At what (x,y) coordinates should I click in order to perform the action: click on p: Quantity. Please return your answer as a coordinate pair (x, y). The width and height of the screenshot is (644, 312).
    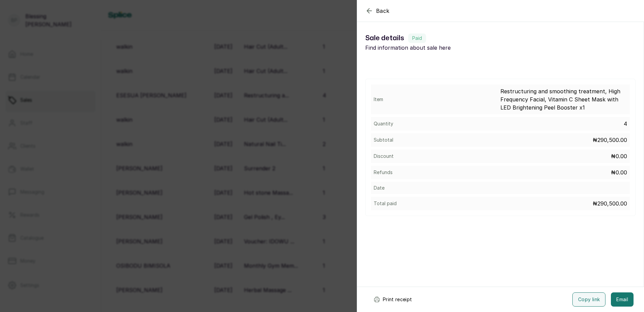
    Looking at the image, I should click on (384, 124).